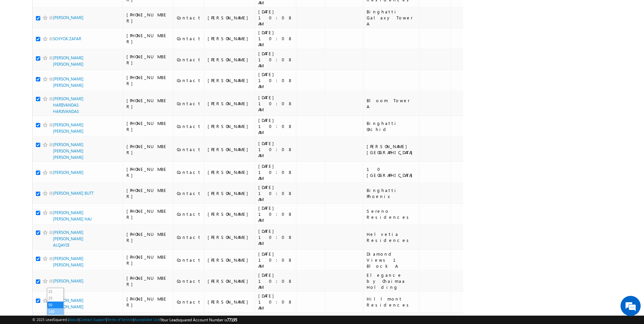 This screenshot has height=324, width=644. What do you see at coordinates (391, 260) in the screenshot?
I see `div: Diamond Views 1 Block A` at bounding box center [391, 260].